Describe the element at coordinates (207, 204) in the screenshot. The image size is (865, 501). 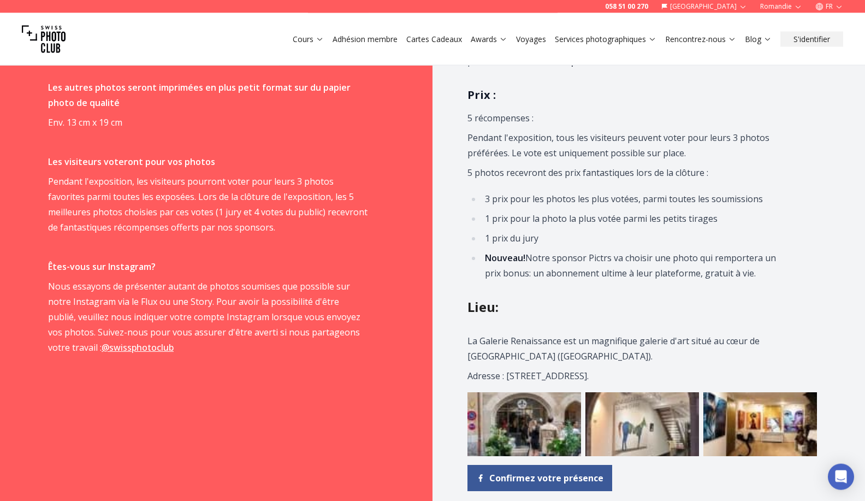
I see `p: Pendant l'exposition, les visiteurs pourront voter pour leurs 3 photos favorites parmi toutes les...` at that location.